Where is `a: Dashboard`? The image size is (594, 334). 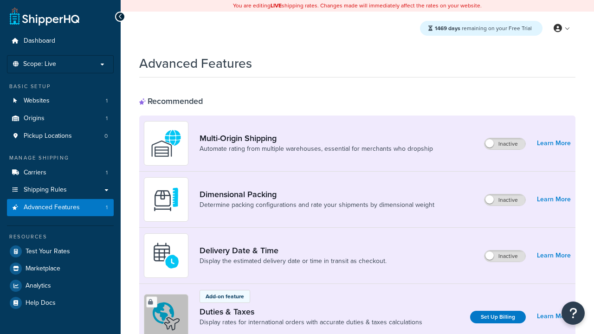
a: Dashboard is located at coordinates (60, 41).